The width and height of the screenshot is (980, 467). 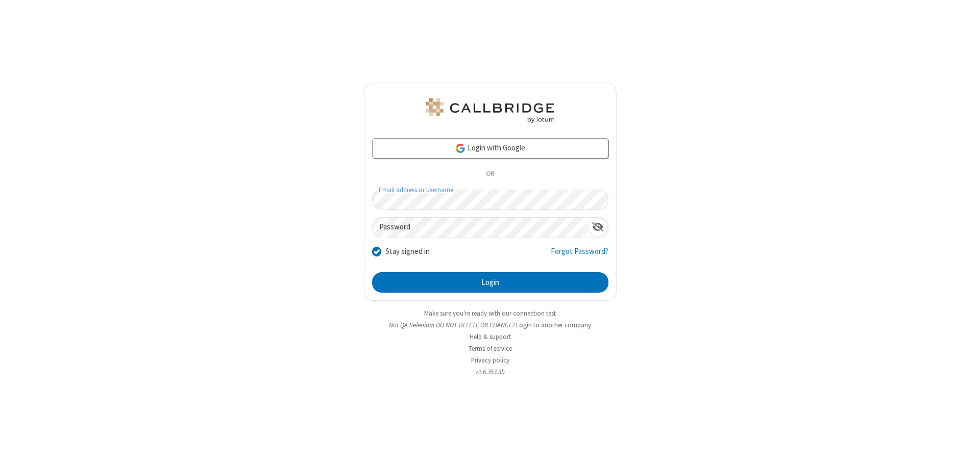 What do you see at coordinates (490, 372) in the screenshot?
I see `li: v2.6.353.3b` at bounding box center [490, 372].